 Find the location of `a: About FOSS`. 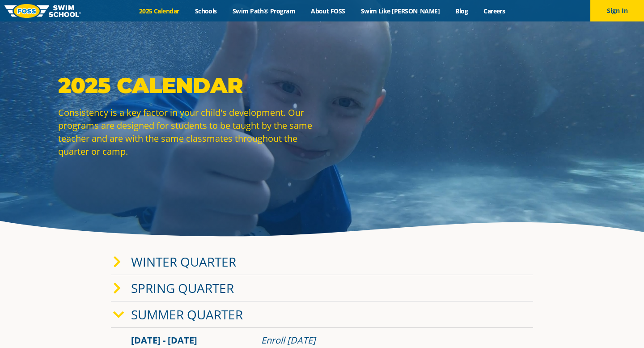

a: About FOSS is located at coordinates (328, 11).